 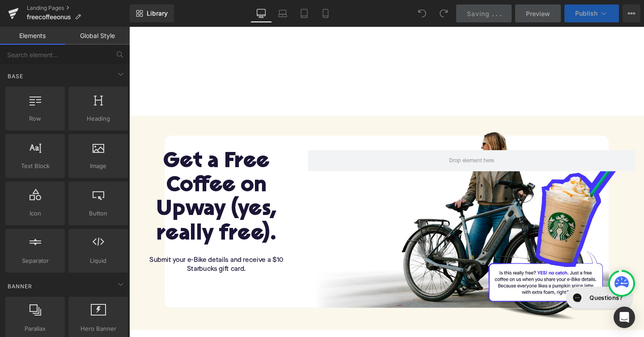 I want to click on p: Submit your e-Bike details and receive a $10 Starbucks gift card., so click(x=92, y=250).